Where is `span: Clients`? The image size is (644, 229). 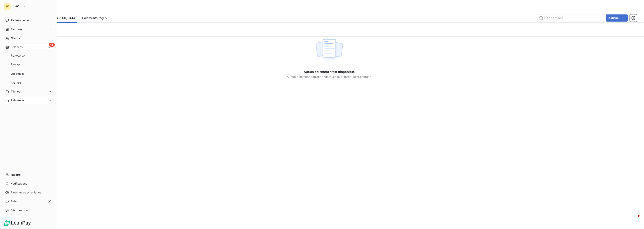 span: Clients is located at coordinates (15, 38).